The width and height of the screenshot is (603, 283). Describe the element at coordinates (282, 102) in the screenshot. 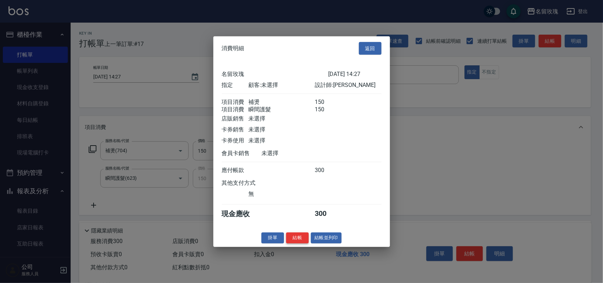

I see `div: 補燙` at that location.